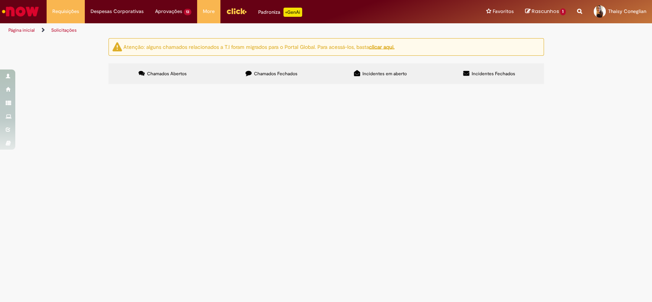 The width and height of the screenshot is (652, 302). What do you see at coordinates (168, 11) in the screenshot?
I see `span: Aprovações` at bounding box center [168, 11].